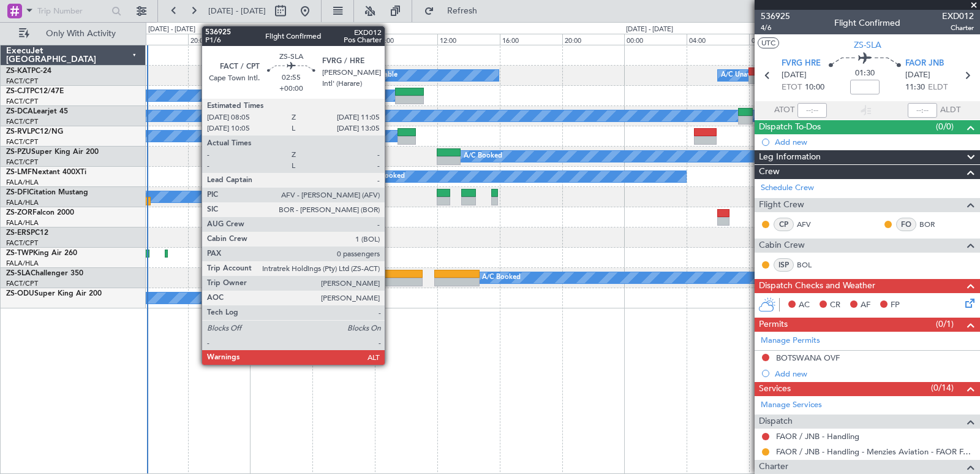 Image resolution: width=980 pixels, height=474 pixels. I want to click on span: ZS-KAT, so click(18, 71).